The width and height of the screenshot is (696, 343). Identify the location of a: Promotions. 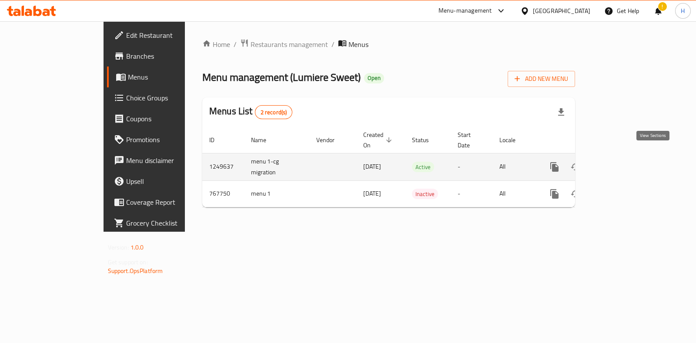
(163, 140).